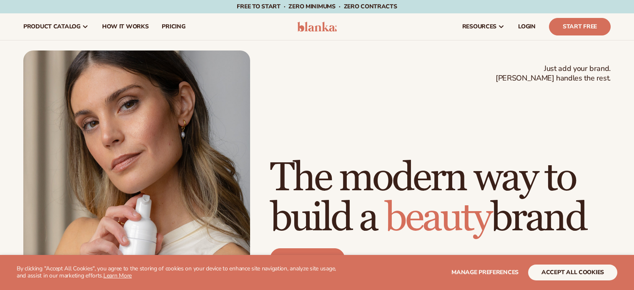 This screenshot has width=634, height=290. Describe the element at coordinates (118, 275) in the screenshot. I see `a: Learn More` at that location.